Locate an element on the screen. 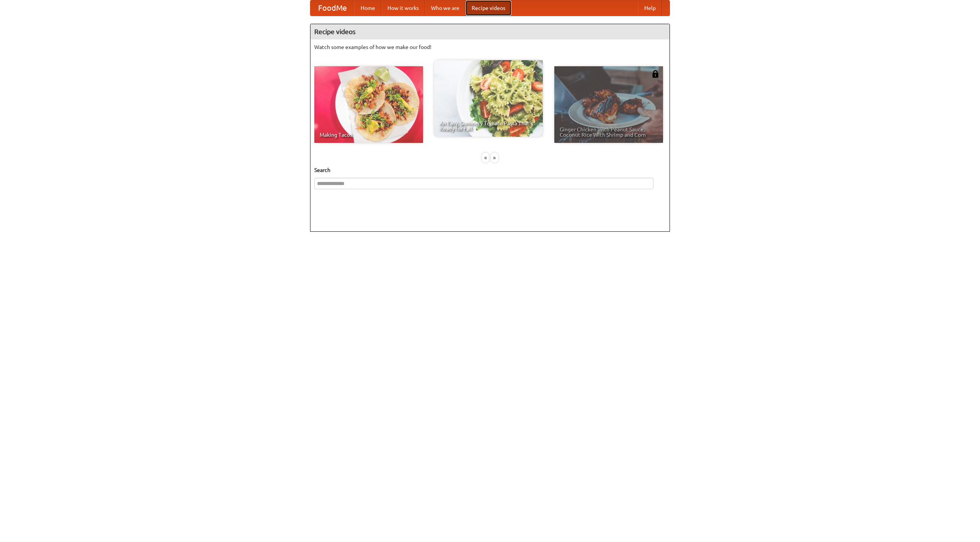  p: Watch some examples of how we make our food! is located at coordinates (490, 47).